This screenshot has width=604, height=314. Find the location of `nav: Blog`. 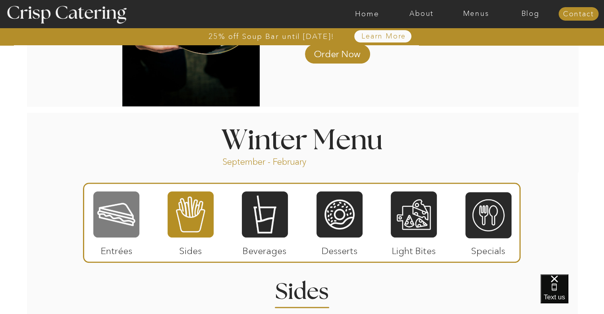

nav: Blog is located at coordinates (530, 14).